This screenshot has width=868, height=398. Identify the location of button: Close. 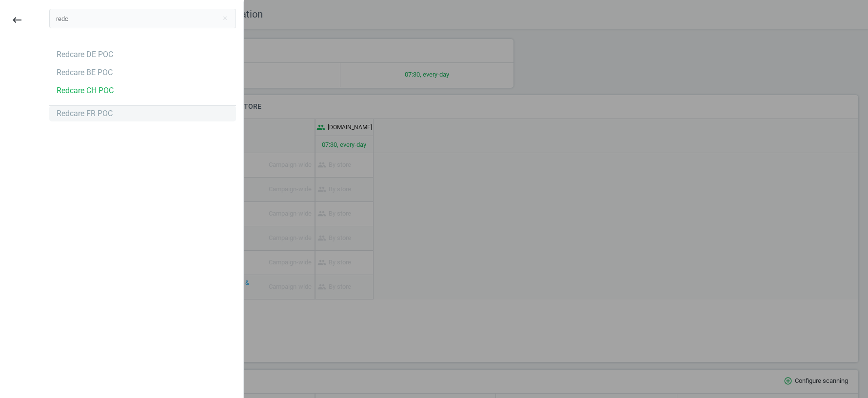
(225, 19).